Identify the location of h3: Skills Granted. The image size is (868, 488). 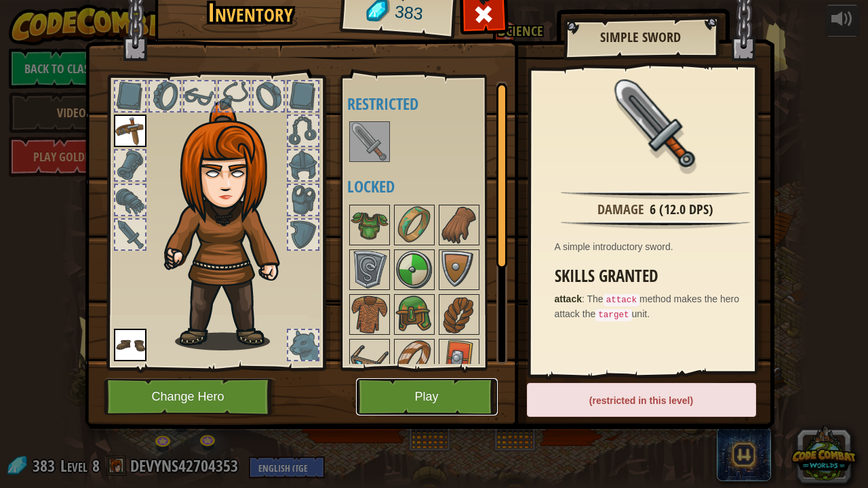
(659, 276).